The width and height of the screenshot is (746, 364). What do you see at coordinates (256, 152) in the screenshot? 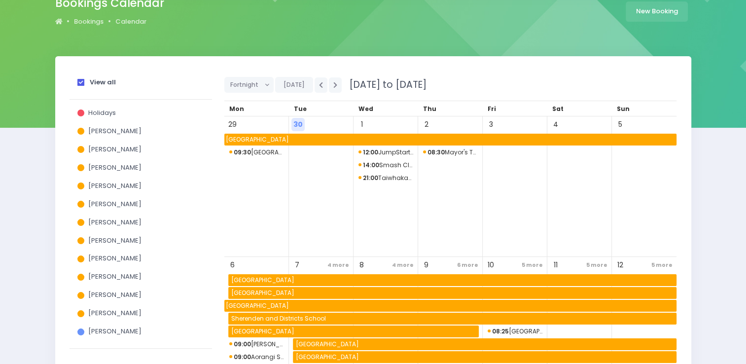
I see `span: Totara Park Kindergarten` at bounding box center [256, 152].